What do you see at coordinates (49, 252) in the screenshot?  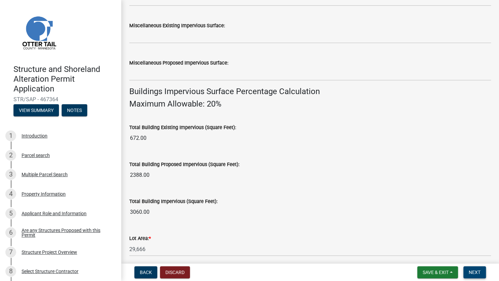 I see `div: Structure Project Overview` at bounding box center [49, 252].